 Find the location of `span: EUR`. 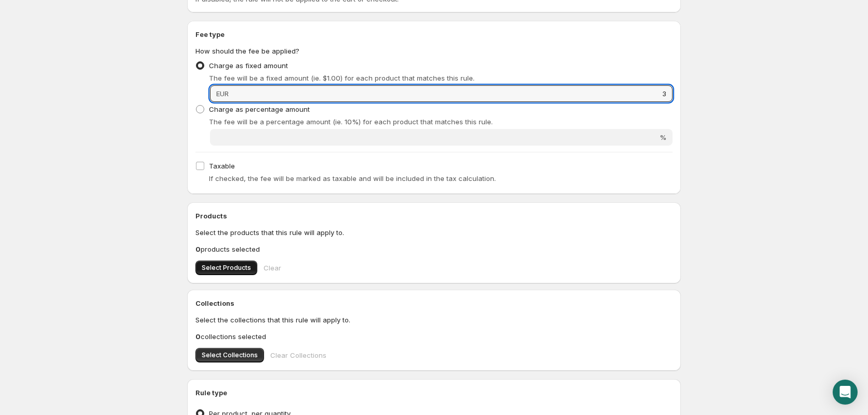

span: EUR is located at coordinates (222, 94).